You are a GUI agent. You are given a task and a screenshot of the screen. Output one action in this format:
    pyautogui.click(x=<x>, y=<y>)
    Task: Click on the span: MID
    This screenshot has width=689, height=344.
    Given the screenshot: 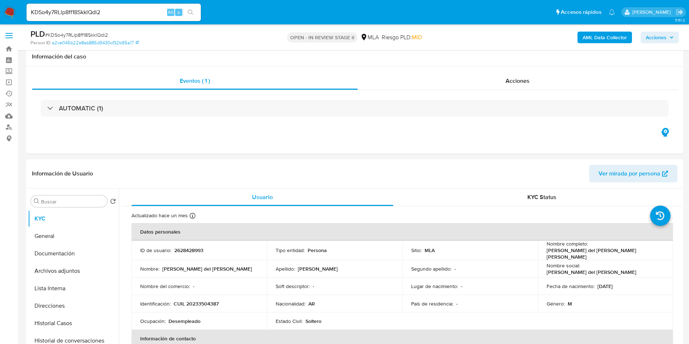 What is the action you would take?
    pyautogui.click(x=417, y=37)
    